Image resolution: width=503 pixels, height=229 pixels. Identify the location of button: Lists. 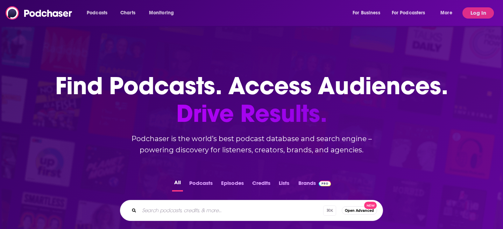
(284, 184).